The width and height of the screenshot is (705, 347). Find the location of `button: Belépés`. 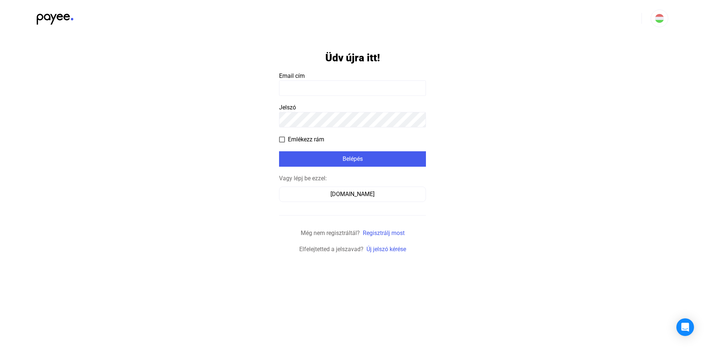

button: Belépés is located at coordinates (353, 159).